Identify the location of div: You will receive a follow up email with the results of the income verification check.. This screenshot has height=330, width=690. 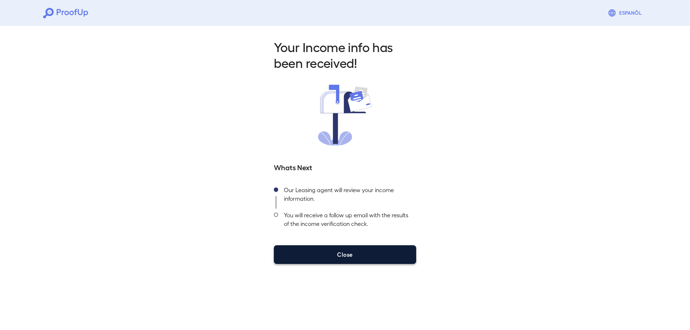
(347, 221).